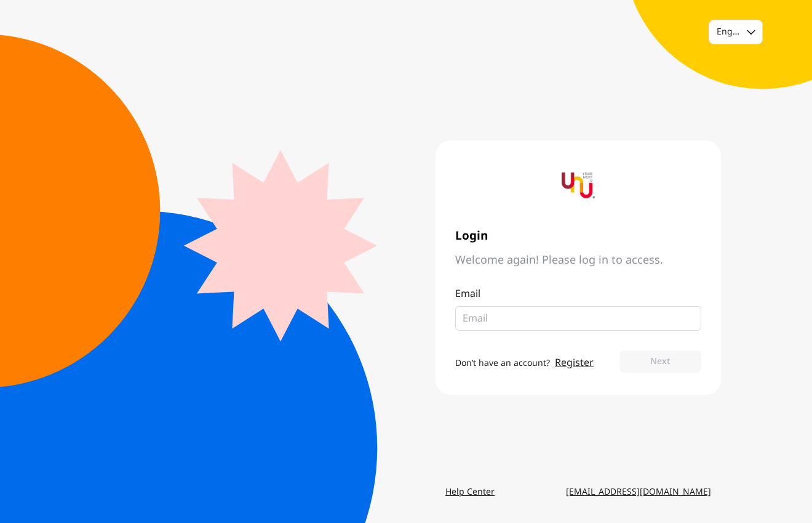  Describe the element at coordinates (574, 363) in the screenshot. I see `a: Register` at that location.